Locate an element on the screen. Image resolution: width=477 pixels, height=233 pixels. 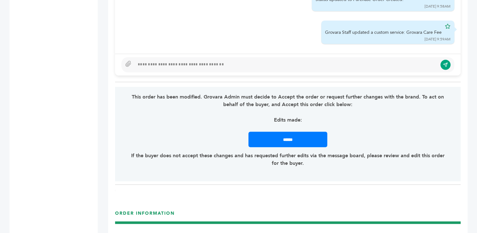
h3: ORDER INFORMATION is located at coordinates (288, 215).